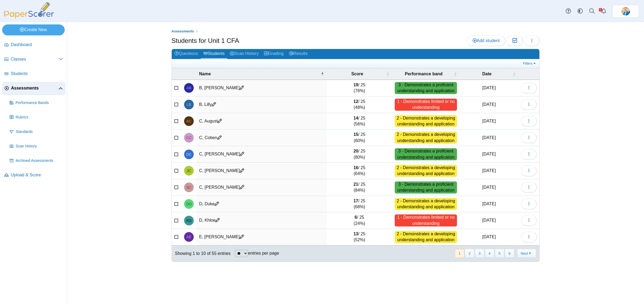 The height and width of the screenshot is (305, 644). Describe the element at coordinates (356, 118) in the screenshot. I see `b: 14` at that location.